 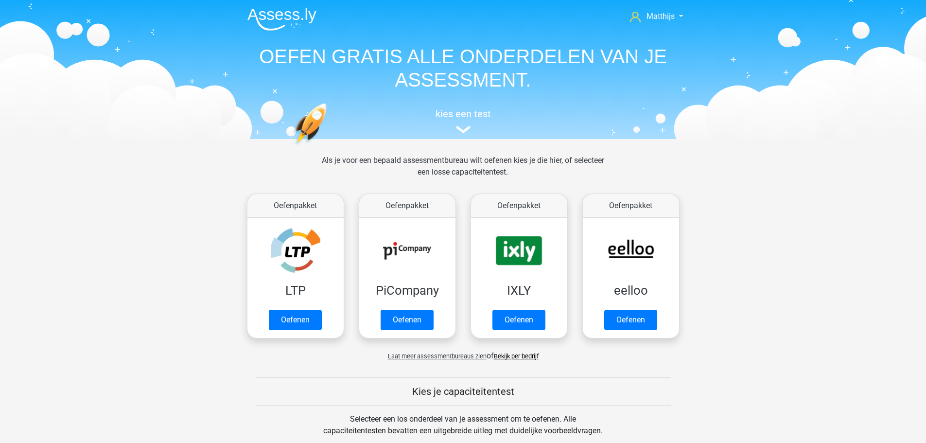 What do you see at coordinates (516, 356) in the screenshot?
I see `a: Bekijk per bedrijf` at bounding box center [516, 356].